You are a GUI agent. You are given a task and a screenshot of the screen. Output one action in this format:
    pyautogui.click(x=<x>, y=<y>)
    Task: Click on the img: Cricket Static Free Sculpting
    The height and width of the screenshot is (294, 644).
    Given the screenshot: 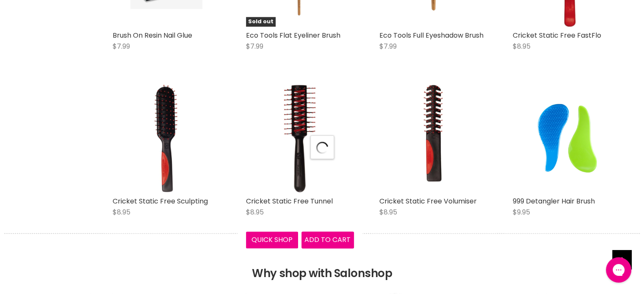 What is the action you would take?
    pyautogui.click(x=166, y=138)
    